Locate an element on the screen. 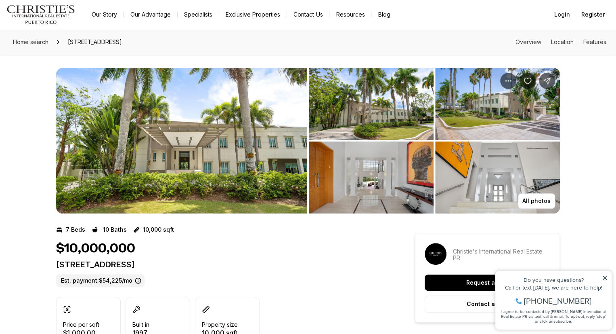 Image resolution: width=616 pixels, height=334 pixels. a: logo is located at coordinates (41, 15).